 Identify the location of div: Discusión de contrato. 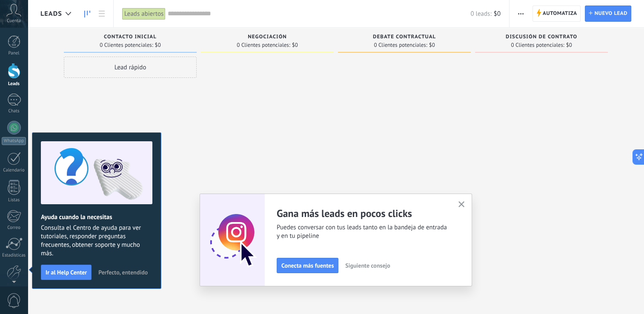
(541, 37).